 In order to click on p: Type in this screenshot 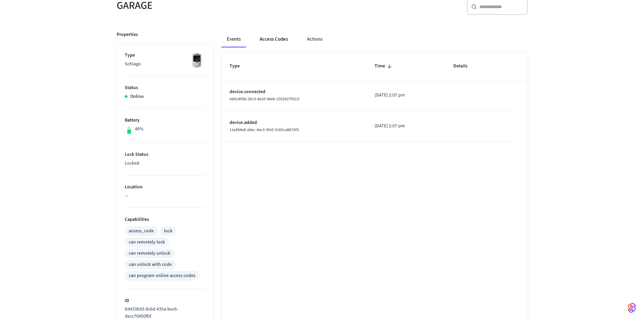, I will do `click(165, 55)`.